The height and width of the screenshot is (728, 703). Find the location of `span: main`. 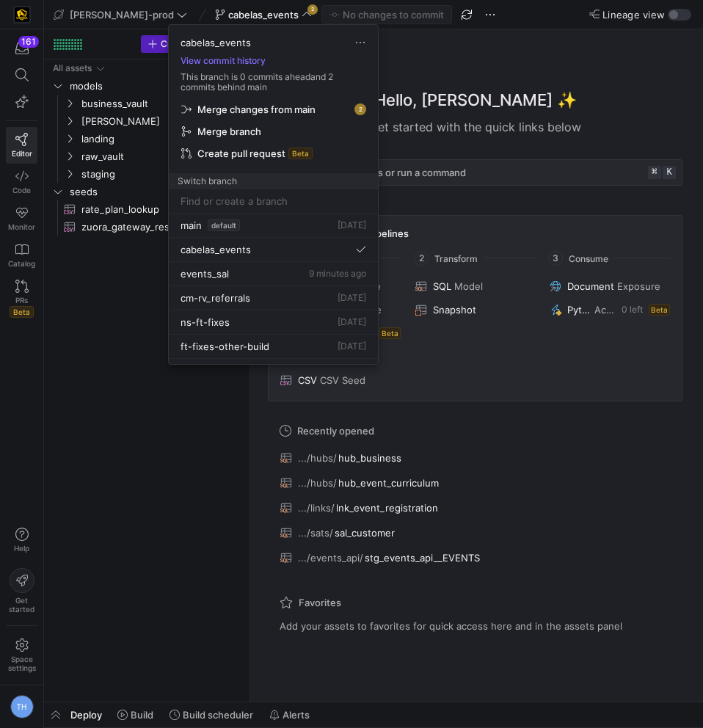

span: main is located at coordinates (191, 225).